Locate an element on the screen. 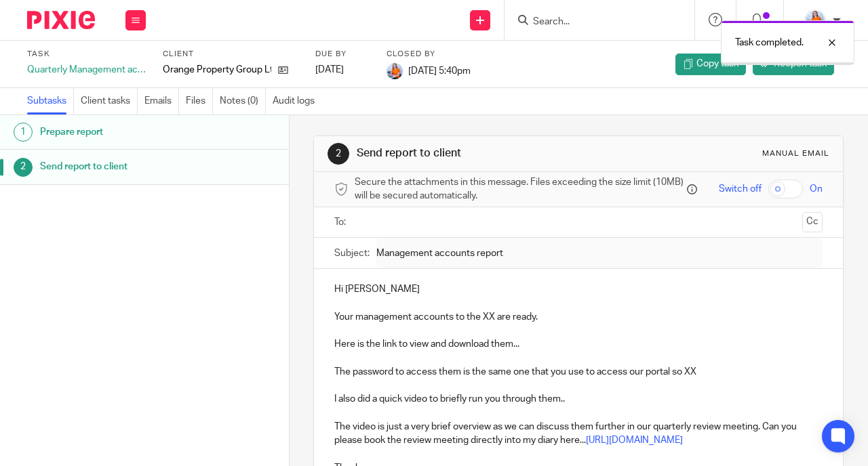 Image resolution: width=868 pixels, height=466 pixels. p: Your management accounts to the XX are ready. is located at coordinates (578, 317).